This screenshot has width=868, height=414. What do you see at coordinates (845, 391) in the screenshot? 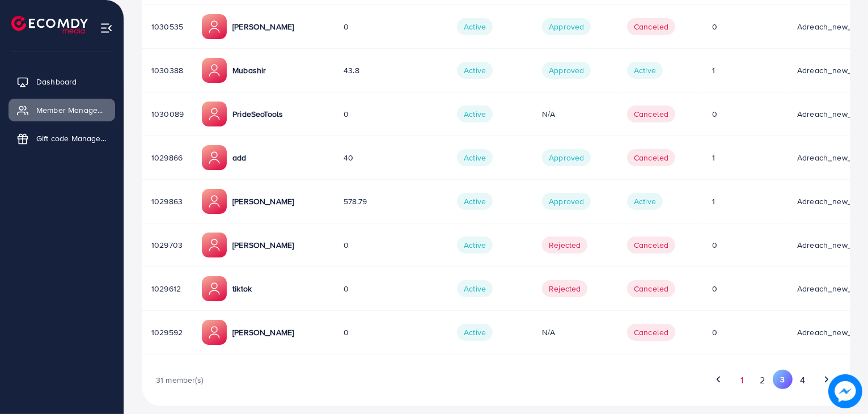
I see `img: image` at bounding box center [845, 391].